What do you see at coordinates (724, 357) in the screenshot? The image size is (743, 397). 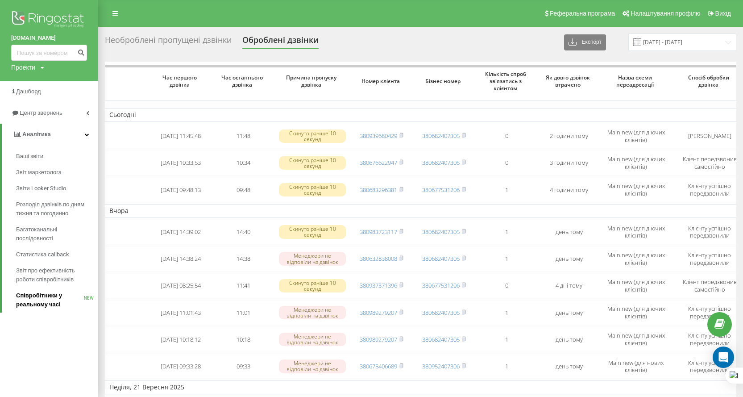 I see `div: Open Intercom Messenger` at bounding box center [724, 357].